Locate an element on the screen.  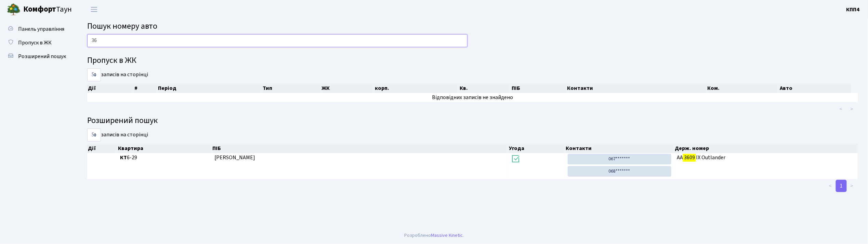
span: 6-29 is located at coordinates (165, 157).